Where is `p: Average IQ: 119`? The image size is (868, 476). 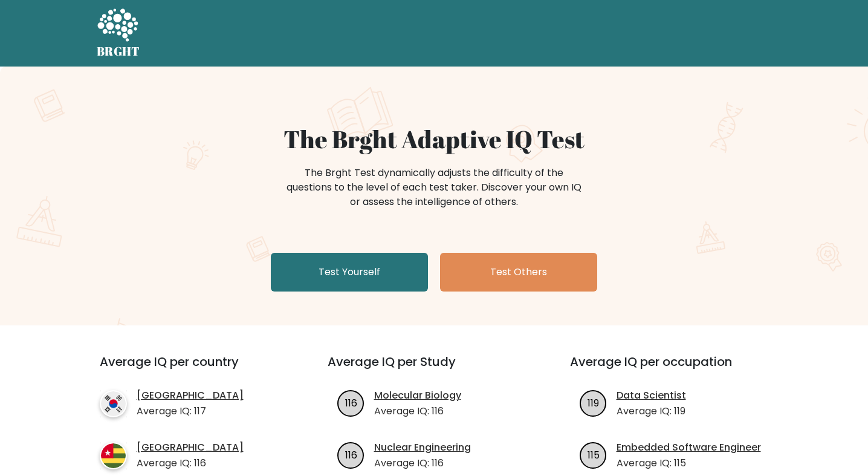
p: Average IQ: 119 is located at coordinates (651, 412).